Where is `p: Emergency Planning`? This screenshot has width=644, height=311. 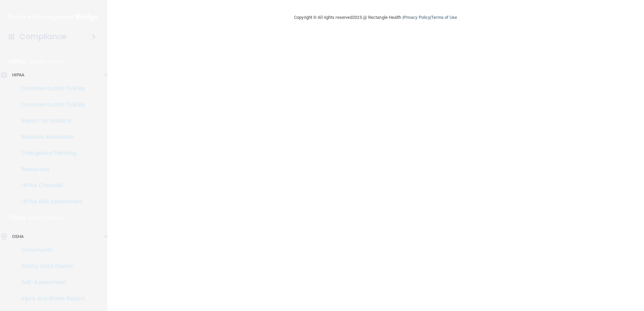
p: Emergency Planning is located at coordinates (50, 153).